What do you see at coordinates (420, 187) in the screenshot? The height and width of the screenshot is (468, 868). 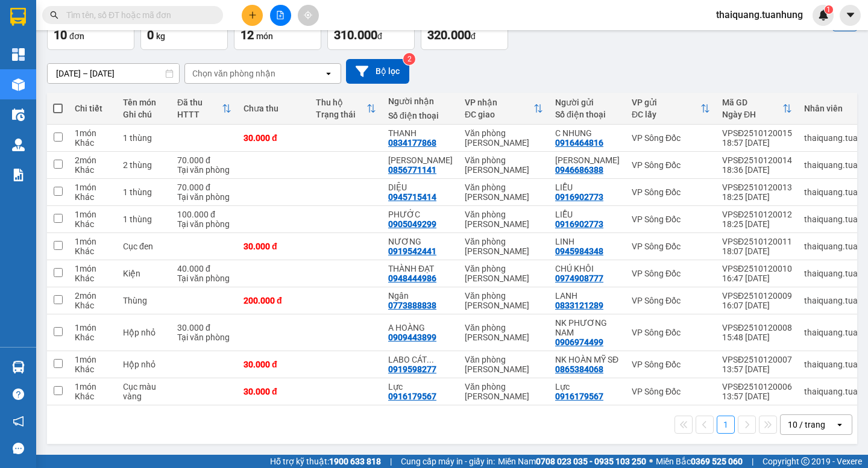 I see `div: DIỆU` at bounding box center [420, 187].